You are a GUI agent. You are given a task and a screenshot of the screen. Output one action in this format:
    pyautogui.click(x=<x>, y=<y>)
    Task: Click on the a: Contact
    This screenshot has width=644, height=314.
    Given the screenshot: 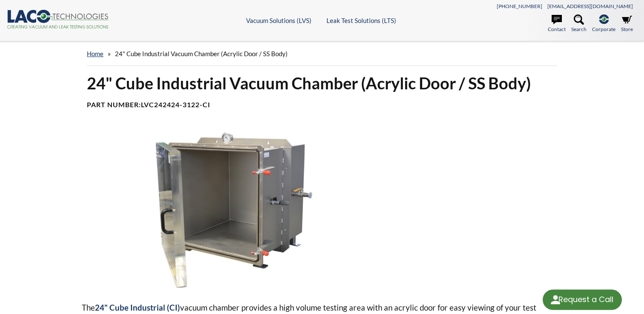 What is the action you would take?
    pyautogui.click(x=557, y=24)
    